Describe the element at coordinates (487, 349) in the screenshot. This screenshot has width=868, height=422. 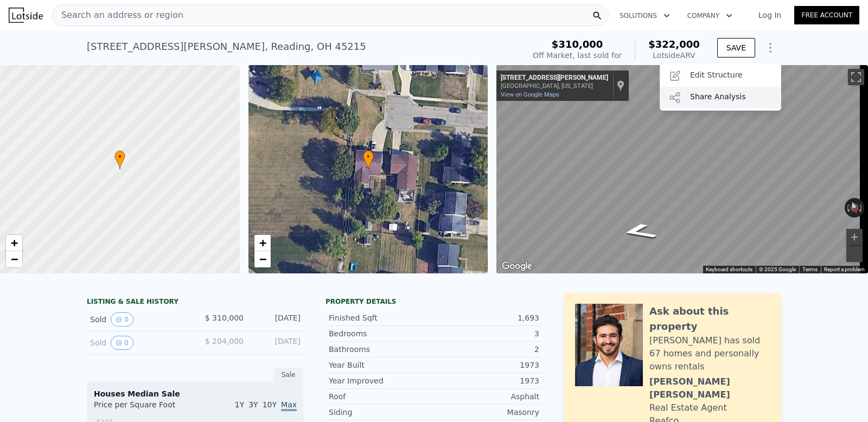
I see `div: 2` at that location.